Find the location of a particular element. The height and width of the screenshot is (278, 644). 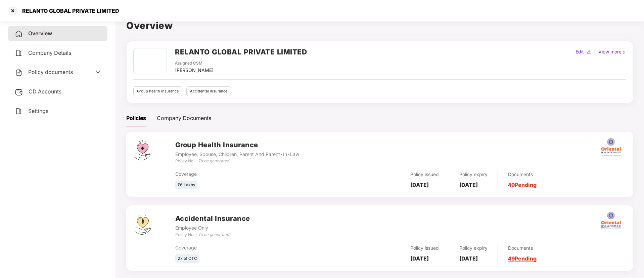

img: editIcon is located at coordinates (589, 53).